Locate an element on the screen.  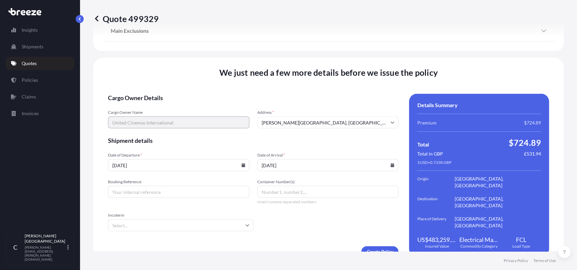
span: Incoterm is located at coordinates (181, 215).